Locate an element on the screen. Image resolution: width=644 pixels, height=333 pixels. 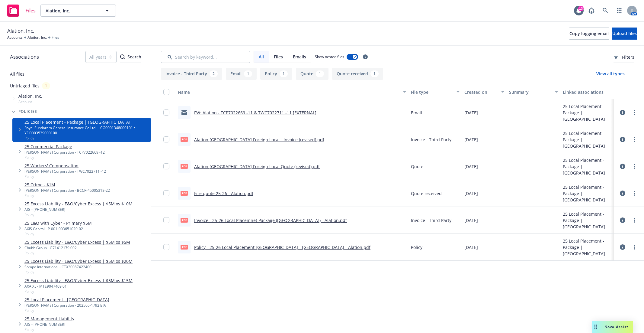
button: View all types is located at coordinates (611, 74).